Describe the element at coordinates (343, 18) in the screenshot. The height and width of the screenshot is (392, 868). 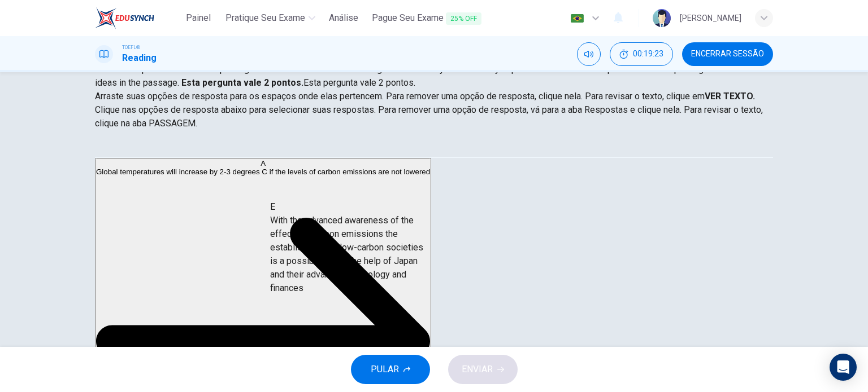
I see `span: Análise` at that location.